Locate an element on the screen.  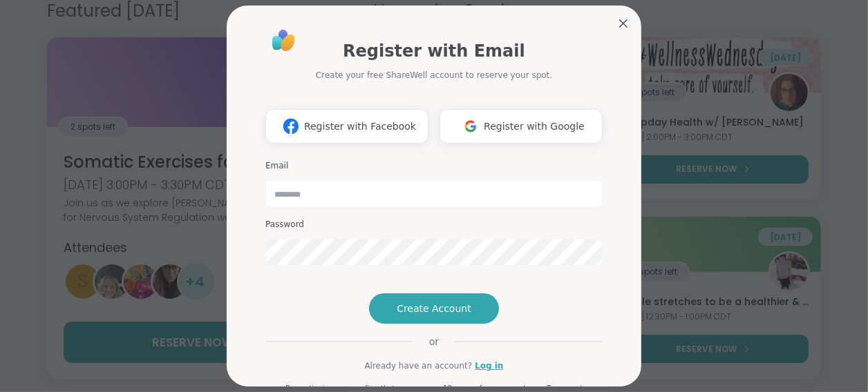
span: Register with Google is located at coordinates (534, 126).